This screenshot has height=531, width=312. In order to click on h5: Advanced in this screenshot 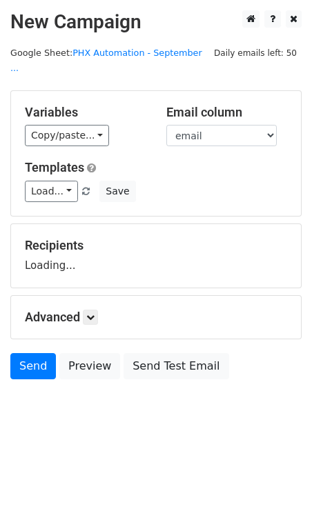, I will do `click(156, 317)`.